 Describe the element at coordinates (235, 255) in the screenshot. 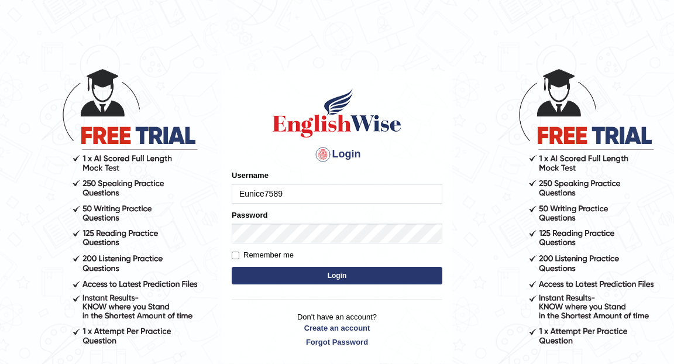

I see `input: Remember me` at that location.